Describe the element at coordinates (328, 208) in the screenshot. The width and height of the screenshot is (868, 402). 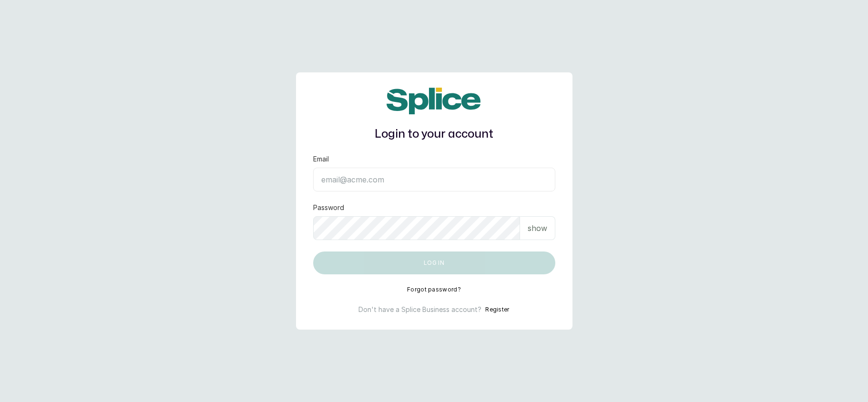
I see `label: Password` at that location.